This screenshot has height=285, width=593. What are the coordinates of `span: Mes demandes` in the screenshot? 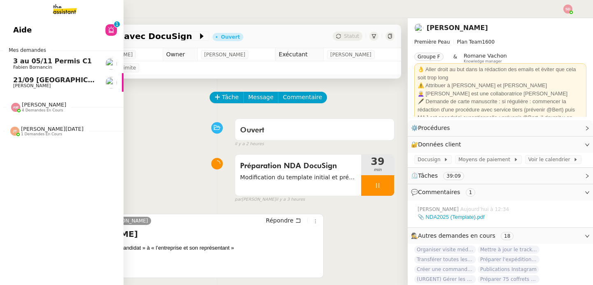 It's located at (27, 50).